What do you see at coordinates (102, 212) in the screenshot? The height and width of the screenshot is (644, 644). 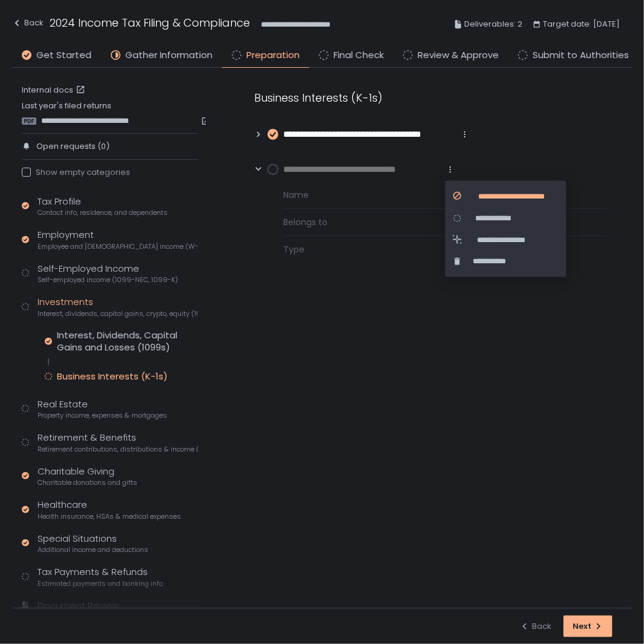 I see `span: Contact info, residence, and dependents` at bounding box center [102, 212].